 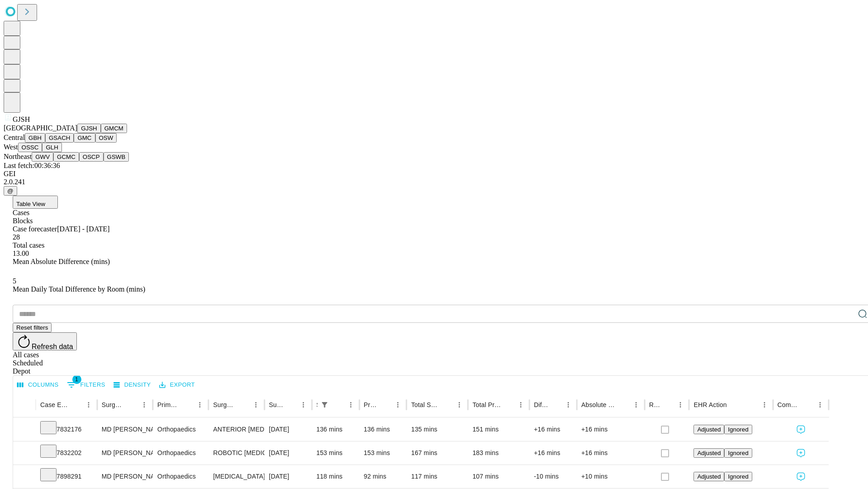 I want to click on span: GJSH, so click(x=21, y=119).